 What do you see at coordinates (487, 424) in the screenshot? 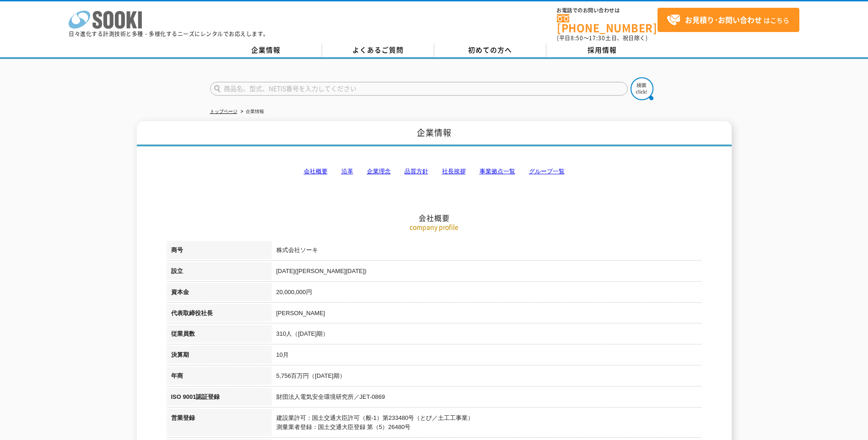
I see `td: 建設業許可：国土交通大臣許可（般-1）第233480号（とび／土工工事業） 測量業者登録：国土交通大臣登録 第（5）26480号` at bounding box center [487, 424].